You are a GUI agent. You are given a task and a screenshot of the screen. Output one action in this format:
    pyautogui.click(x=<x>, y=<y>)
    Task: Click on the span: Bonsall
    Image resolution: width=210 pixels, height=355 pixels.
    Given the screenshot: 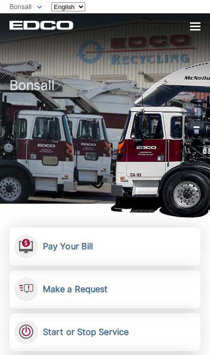 What is the action you would take?
    pyautogui.click(x=20, y=6)
    